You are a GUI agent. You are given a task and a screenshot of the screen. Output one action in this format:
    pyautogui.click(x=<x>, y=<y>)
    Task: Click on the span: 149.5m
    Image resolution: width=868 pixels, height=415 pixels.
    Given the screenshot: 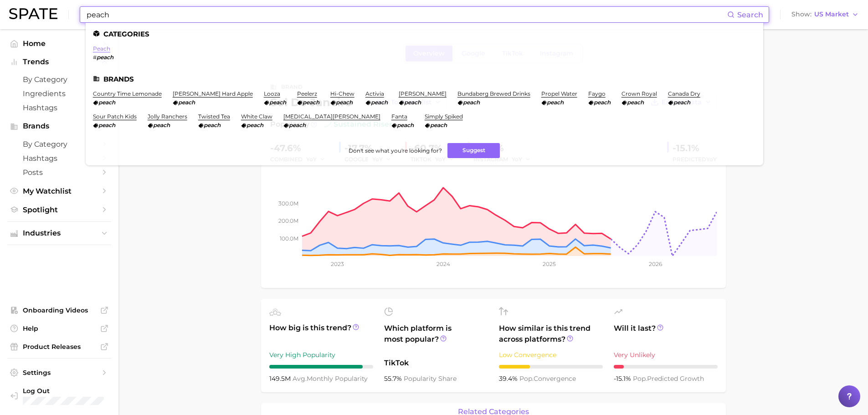 What is the action you would take?
    pyautogui.click(x=281, y=379)
    